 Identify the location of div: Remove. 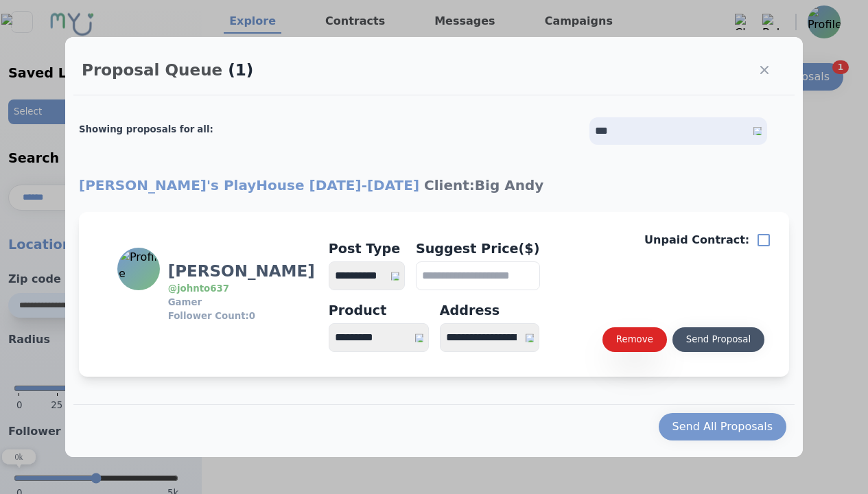
(635, 339).